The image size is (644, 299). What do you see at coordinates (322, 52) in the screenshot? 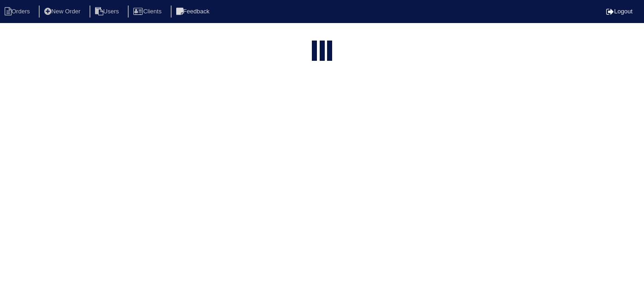
I see `div: loading...` at bounding box center [322, 52].